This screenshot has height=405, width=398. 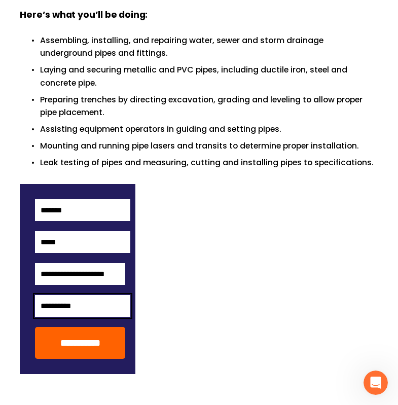 What do you see at coordinates (209, 76) in the screenshot?
I see `p: Laying and securing metallic and PVC pipes, including ductile iron, steel and concrete pipe.` at bounding box center [209, 76].